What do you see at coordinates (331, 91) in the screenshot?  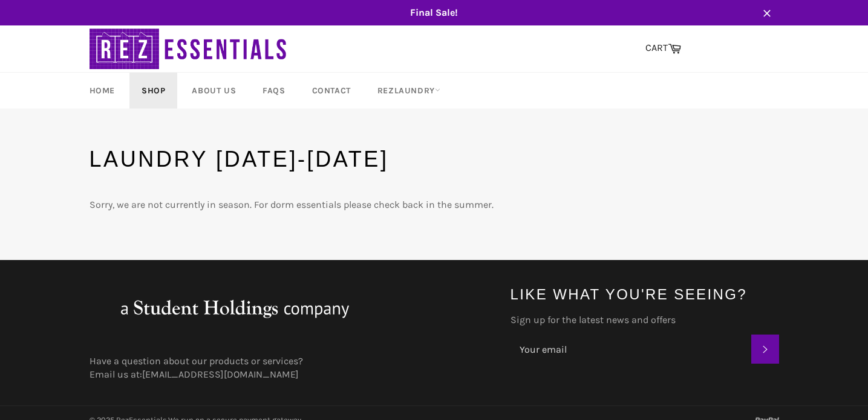 I see `a: Contact` at bounding box center [331, 91].